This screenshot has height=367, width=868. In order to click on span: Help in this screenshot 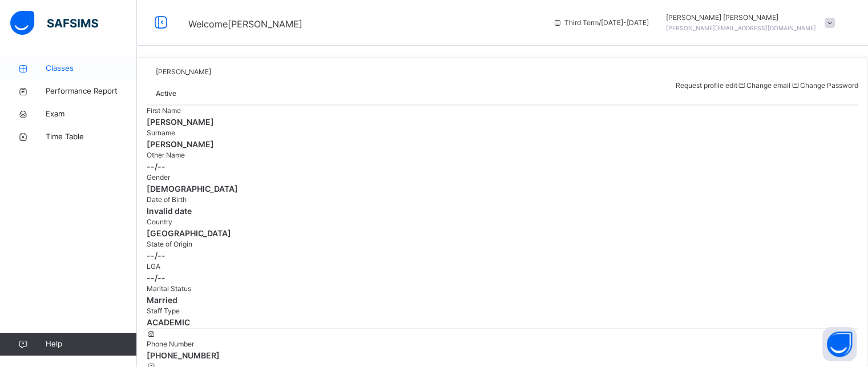, I will do `click(91, 345)`.